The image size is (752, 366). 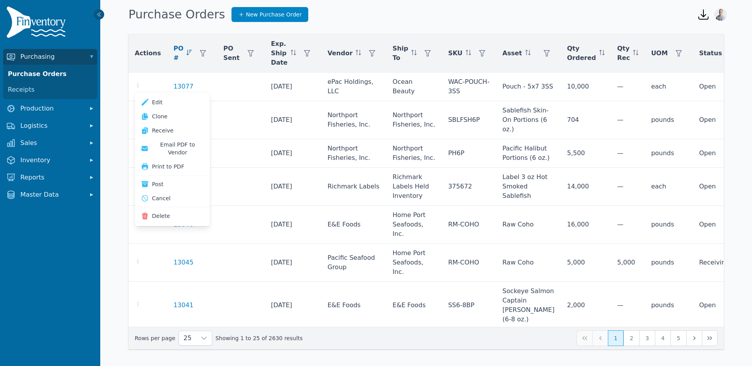 I want to click on span: Logistics, so click(x=52, y=126).